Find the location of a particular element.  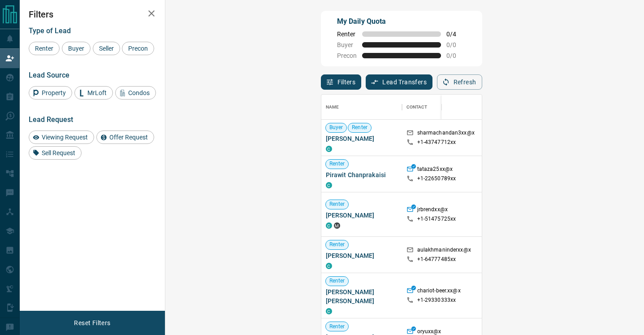

p: My Daily Quota is located at coordinates (402, 21).